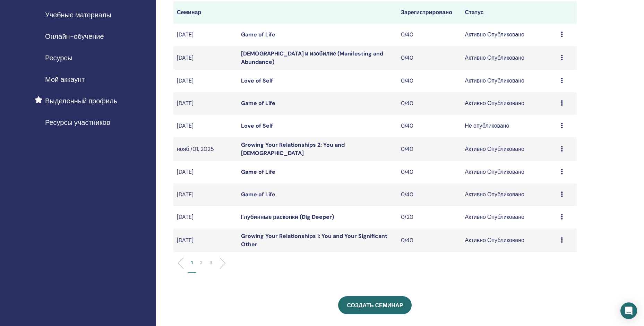 The width and height of the screenshot is (644, 326). I want to click on th: Статус, so click(510, 12).